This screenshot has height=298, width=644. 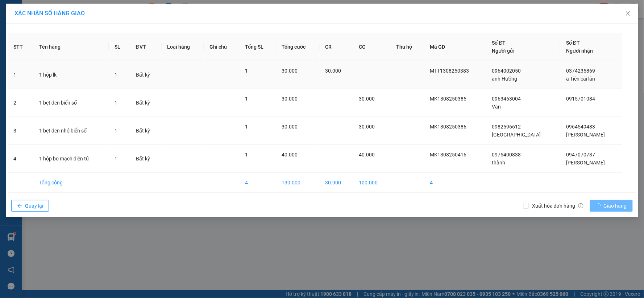 What do you see at coordinates (506, 99) in the screenshot?
I see `span: 0963463004` at bounding box center [506, 99].